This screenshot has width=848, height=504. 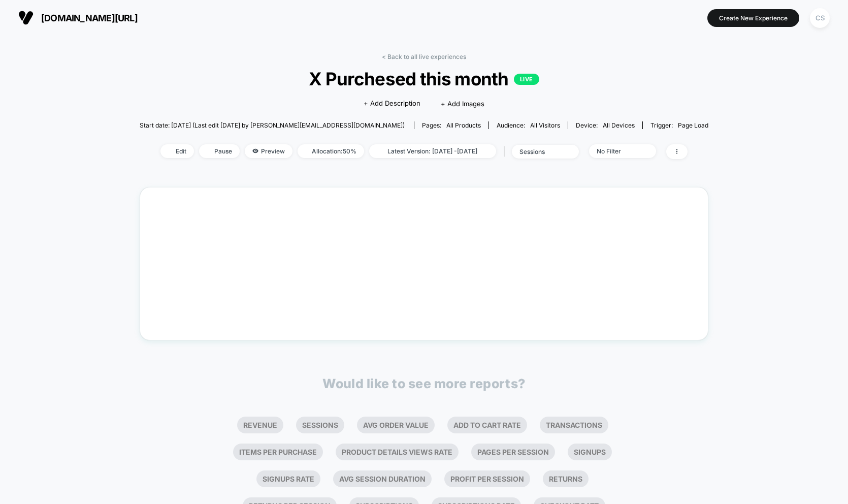 What do you see at coordinates (545, 125) in the screenshot?
I see `span: All Visitors` at bounding box center [545, 125].